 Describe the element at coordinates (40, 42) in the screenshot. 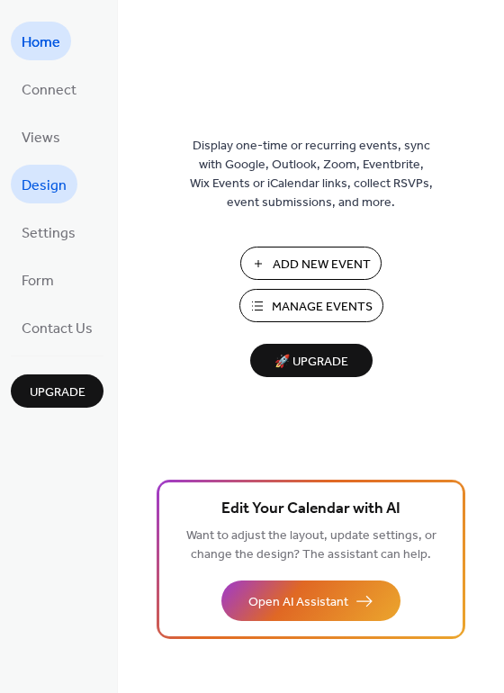

I see `span: Home` at that location.